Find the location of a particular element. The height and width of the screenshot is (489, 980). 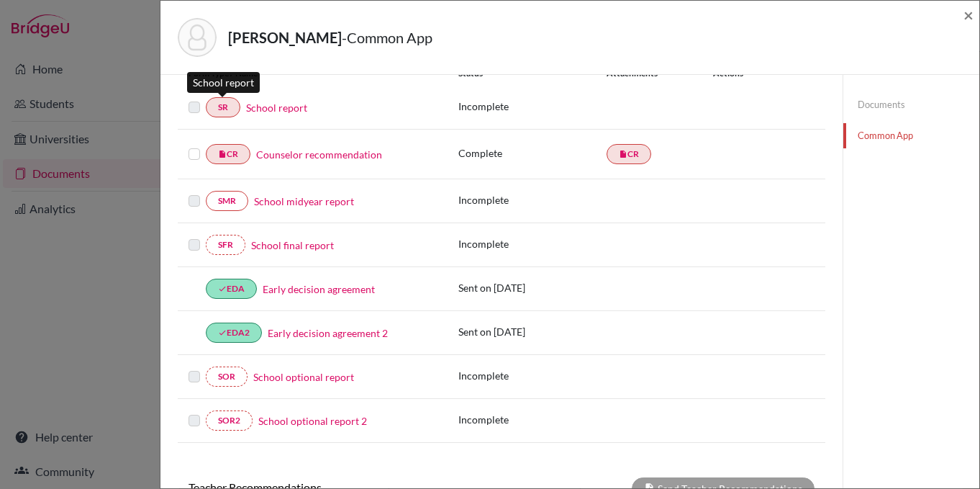

p: Complete is located at coordinates (533, 152).